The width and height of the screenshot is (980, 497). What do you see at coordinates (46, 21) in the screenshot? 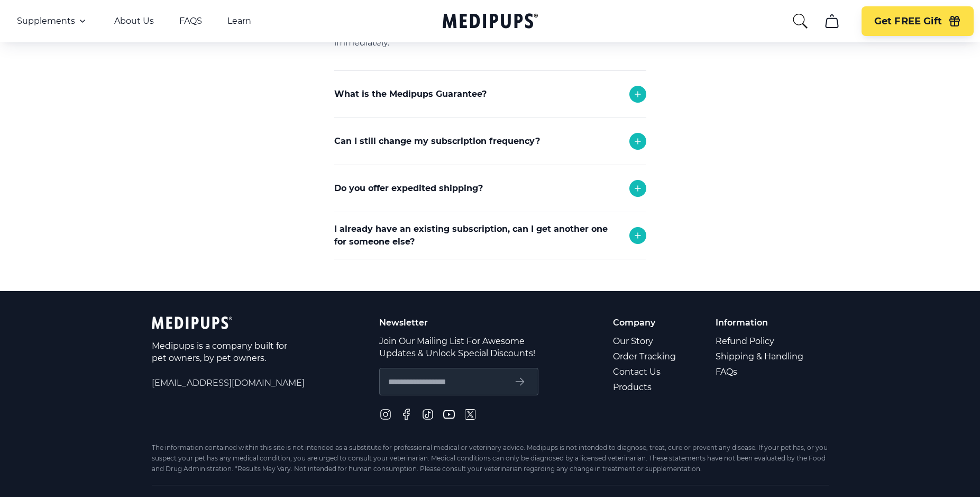
I see `span: Supplements` at bounding box center [46, 21].